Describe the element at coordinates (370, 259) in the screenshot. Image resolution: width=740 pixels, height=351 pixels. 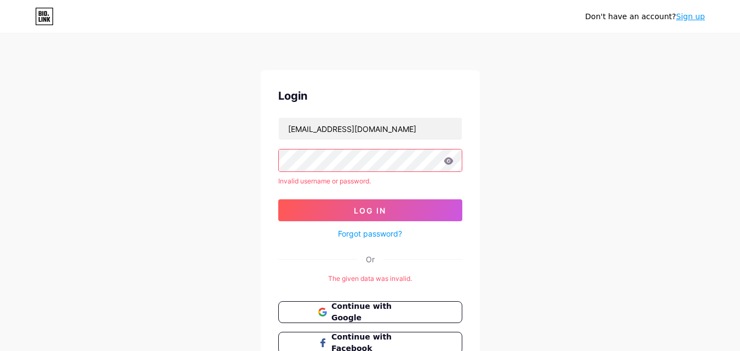
I see `div: Or` at that location.